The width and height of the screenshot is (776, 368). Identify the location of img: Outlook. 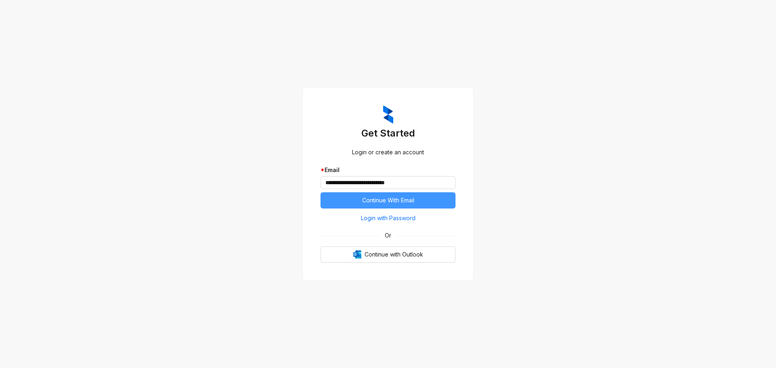
(358, 255).